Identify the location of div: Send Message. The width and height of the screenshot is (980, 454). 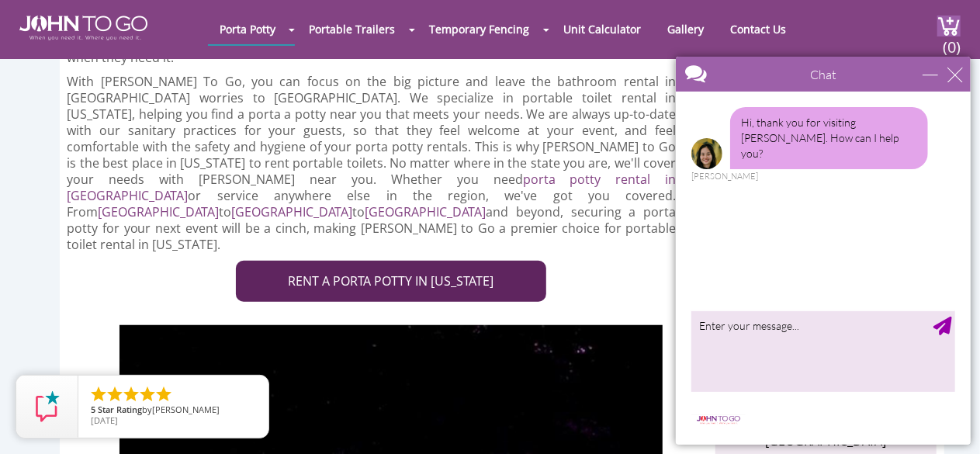
(277, 279).